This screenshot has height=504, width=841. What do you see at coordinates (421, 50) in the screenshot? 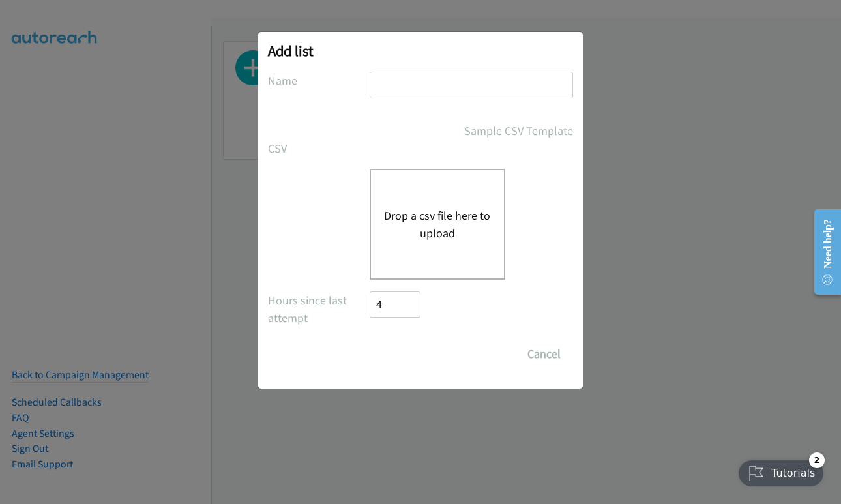
I see `h2: Add list` at bounding box center [421, 50].